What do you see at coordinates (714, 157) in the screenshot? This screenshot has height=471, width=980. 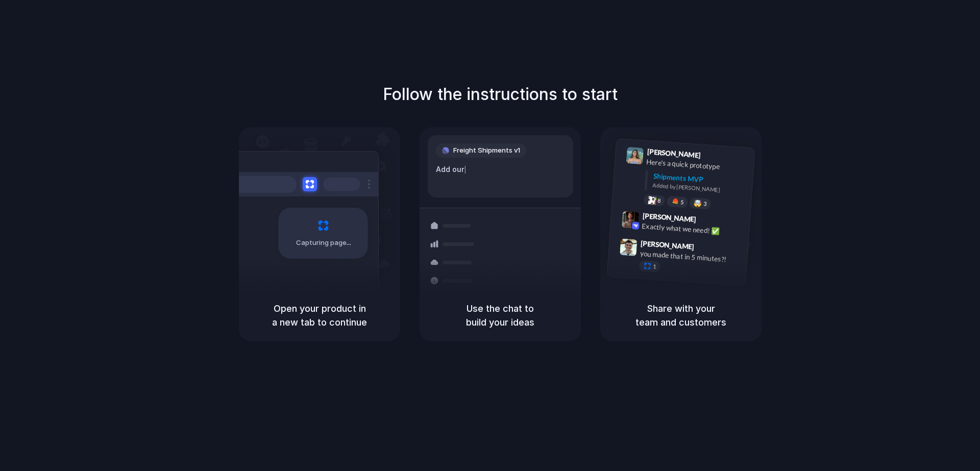 I see `span: 9:41 AM` at bounding box center [714, 157].